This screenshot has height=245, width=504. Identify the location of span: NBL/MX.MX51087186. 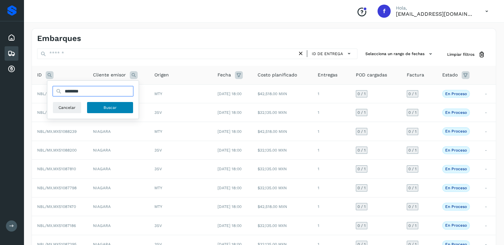
(56, 226).